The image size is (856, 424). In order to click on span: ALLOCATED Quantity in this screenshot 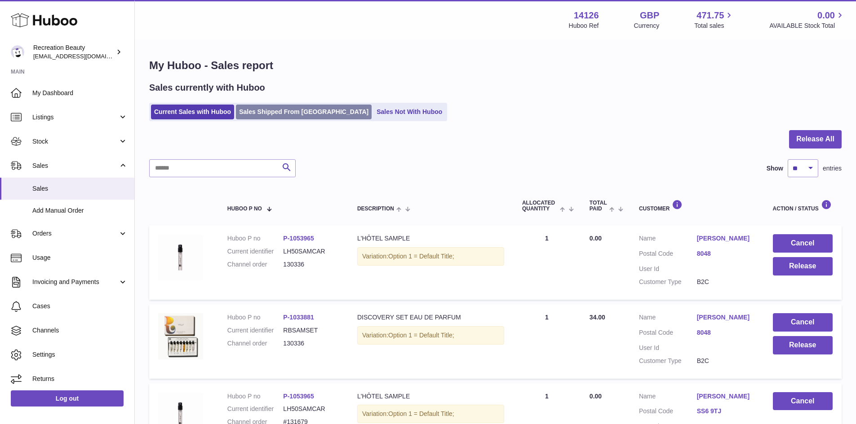, I will do `click(539, 206)`.